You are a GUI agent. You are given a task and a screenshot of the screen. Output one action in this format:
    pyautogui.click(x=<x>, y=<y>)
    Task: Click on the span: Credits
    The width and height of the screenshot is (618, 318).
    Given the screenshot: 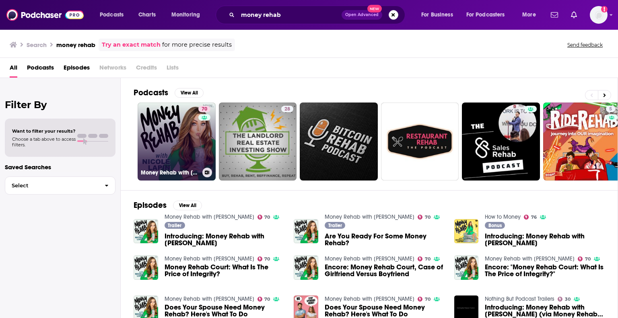 What is the action you would take?
    pyautogui.click(x=146, y=69)
    